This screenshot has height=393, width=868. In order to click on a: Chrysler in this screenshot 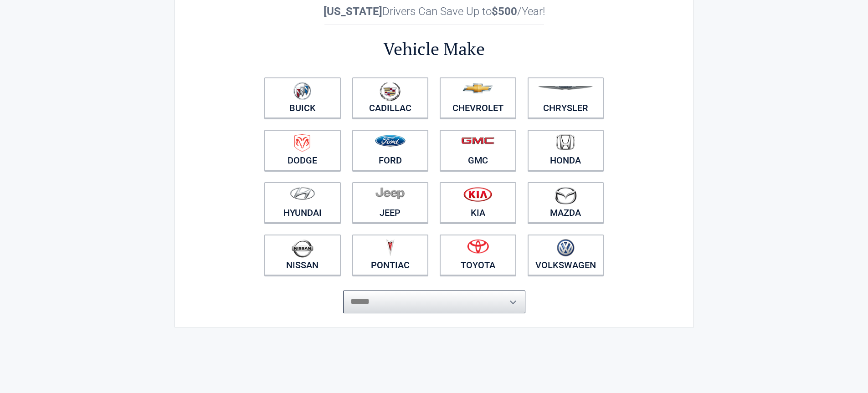, I will do `click(566, 98)`.